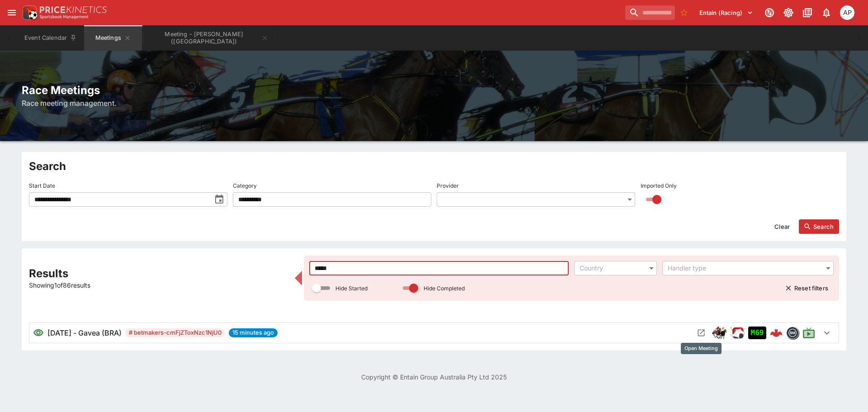 The height and width of the screenshot is (412, 868). I want to click on span: 15 minutes ago, so click(253, 333).